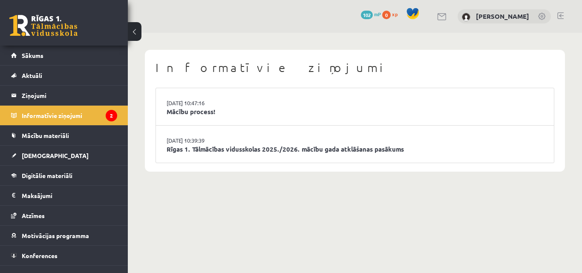 This screenshot has width=582, height=273. What do you see at coordinates (64, 176) in the screenshot?
I see `a: Digitālie materiāli` at bounding box center [64, 176].